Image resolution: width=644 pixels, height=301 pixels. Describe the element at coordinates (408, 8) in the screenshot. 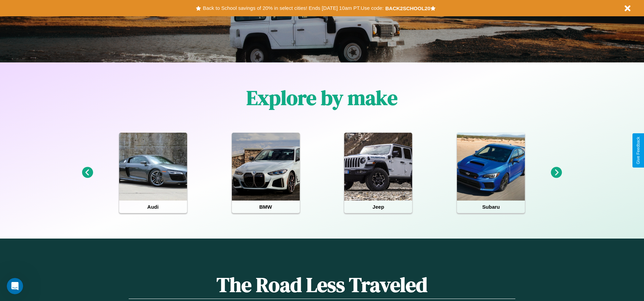

I see `b: BACK2SCHOOL20` at that location.